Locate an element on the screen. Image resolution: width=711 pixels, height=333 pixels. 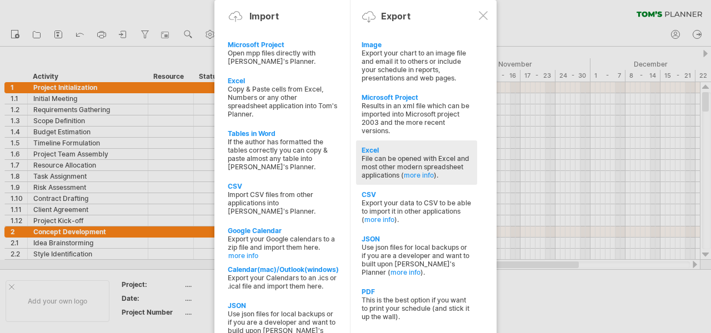
div: Image is located at coordinates (417, 44).